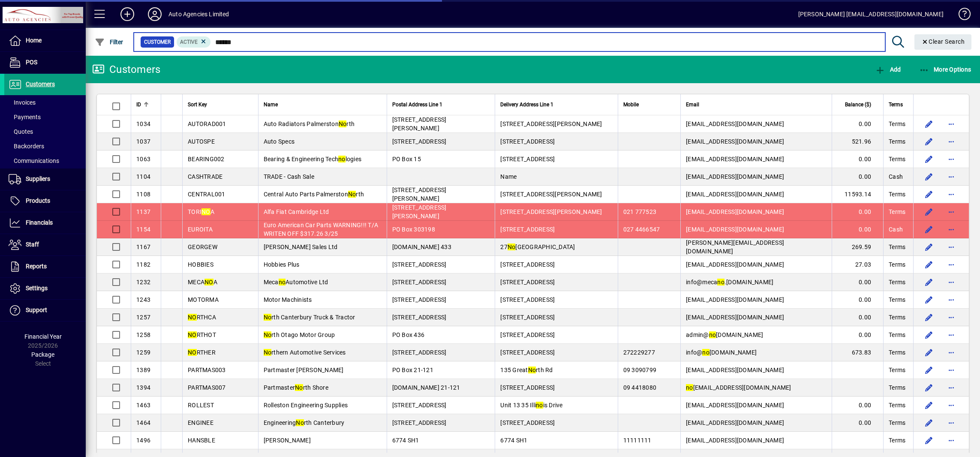  I want to click on span: PARTMAS003, so click(206, 370).